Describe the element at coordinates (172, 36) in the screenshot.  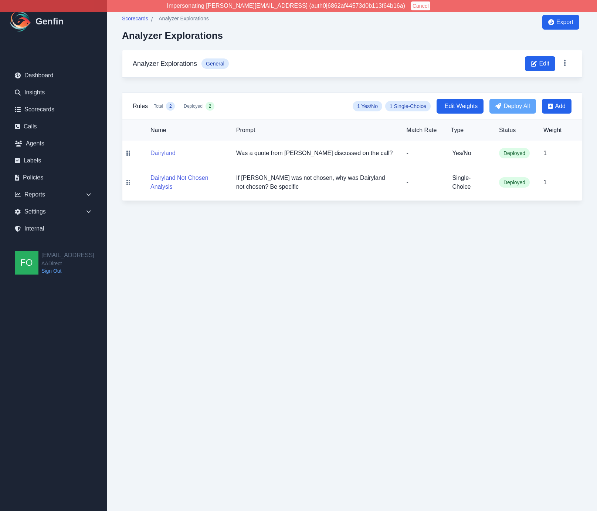
I see `h2: Analyzer Explorations` at that location.